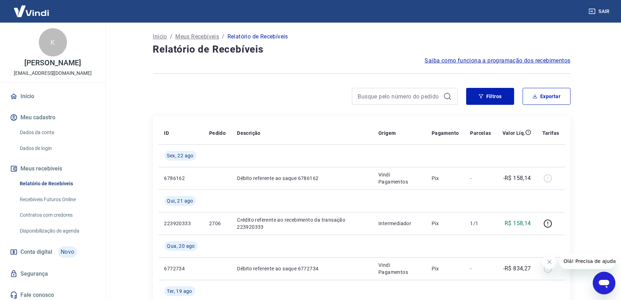 This screenshot has height=300, width=621. Describe the element at coordinates (498, 61) in the screenshot. I see `span: Saiba como funciona a programação dos recebimentos` at that location.